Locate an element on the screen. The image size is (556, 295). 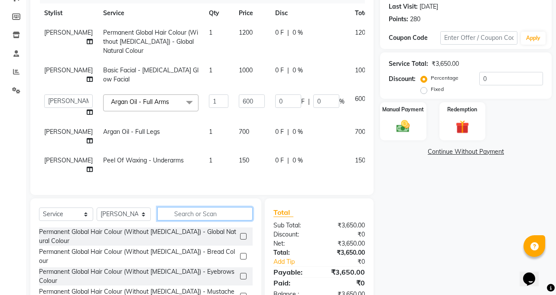
div: Coupon Code is located at coordinates (414, 38).